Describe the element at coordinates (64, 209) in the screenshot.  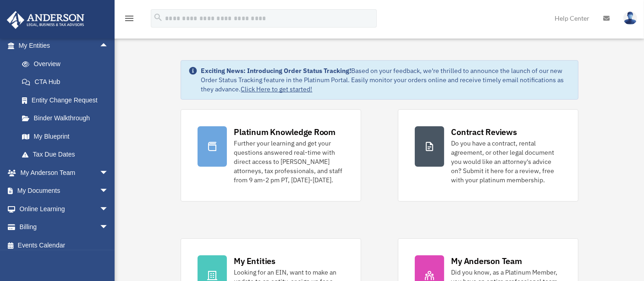
I see `a: Online Learningarrow_drop_down` at that location.